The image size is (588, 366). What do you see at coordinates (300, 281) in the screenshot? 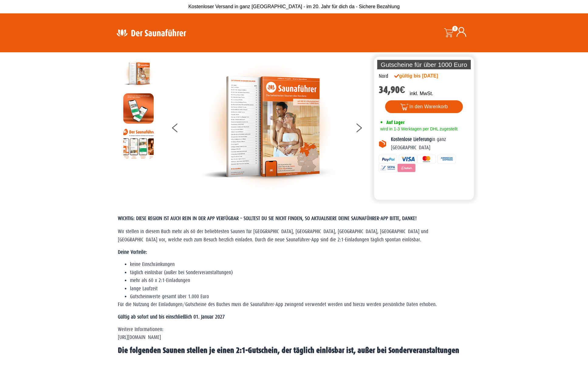
I see `li: mehr als 60 x 2:1-Einladungen` at bounding box center [300, 281].